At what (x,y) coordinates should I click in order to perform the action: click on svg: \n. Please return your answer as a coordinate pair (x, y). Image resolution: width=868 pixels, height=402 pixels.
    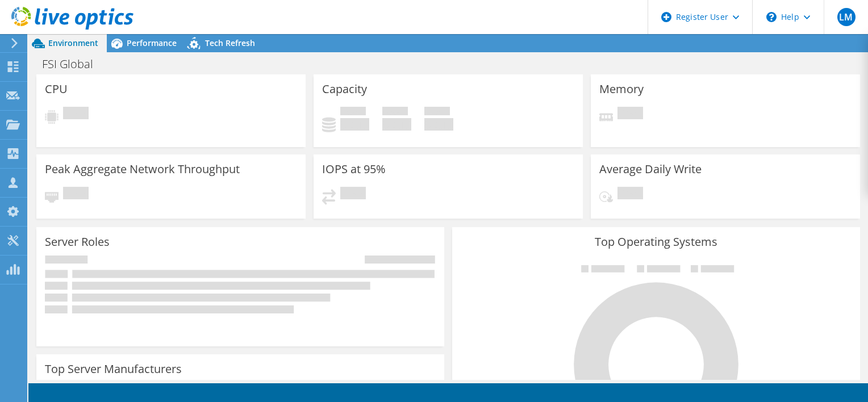
    Looking at the image, I should click on (771, 17).